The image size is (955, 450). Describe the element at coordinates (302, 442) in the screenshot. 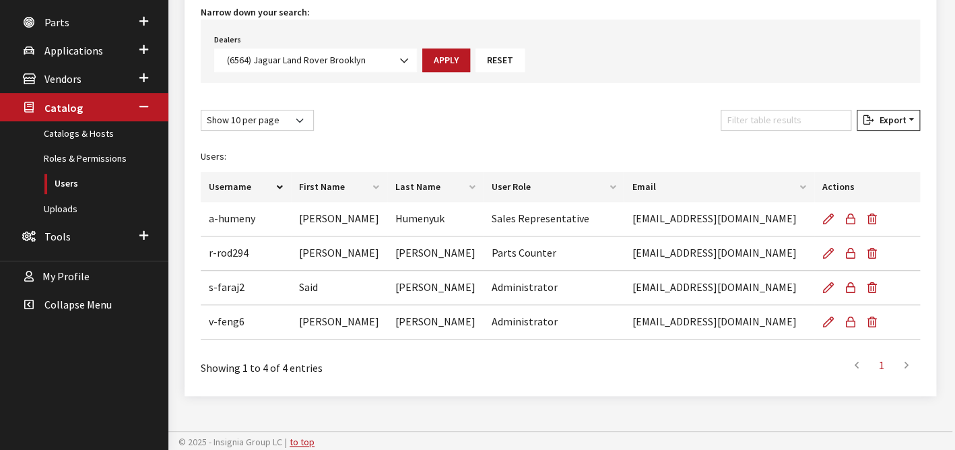

I see `a: to top` at that location.